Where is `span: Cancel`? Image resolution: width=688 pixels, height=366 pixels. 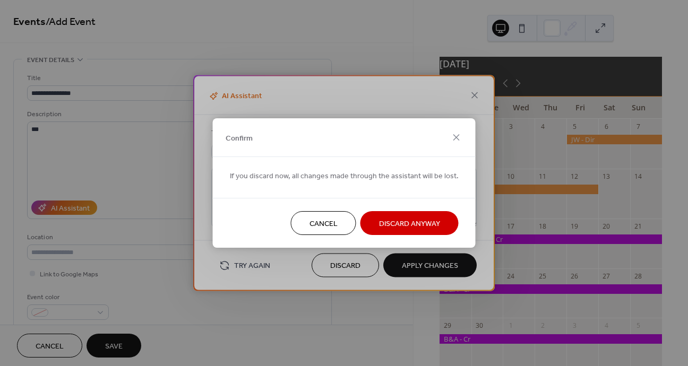 span: Cancel is located at coordinates (323, 224).